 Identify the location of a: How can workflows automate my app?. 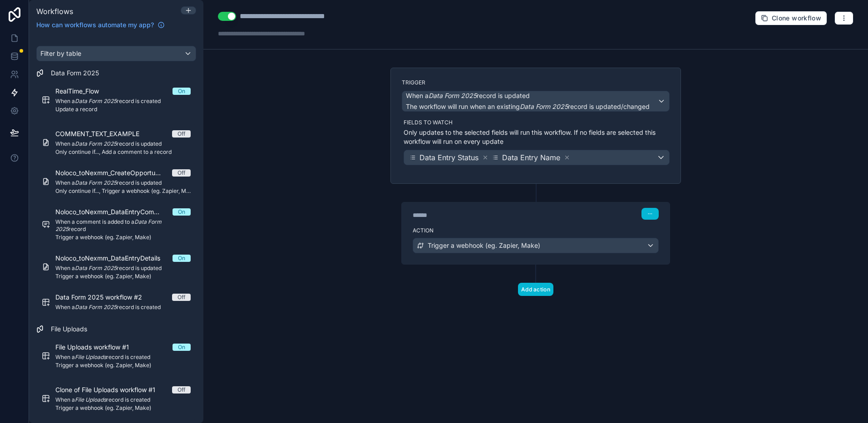
(100, 25).